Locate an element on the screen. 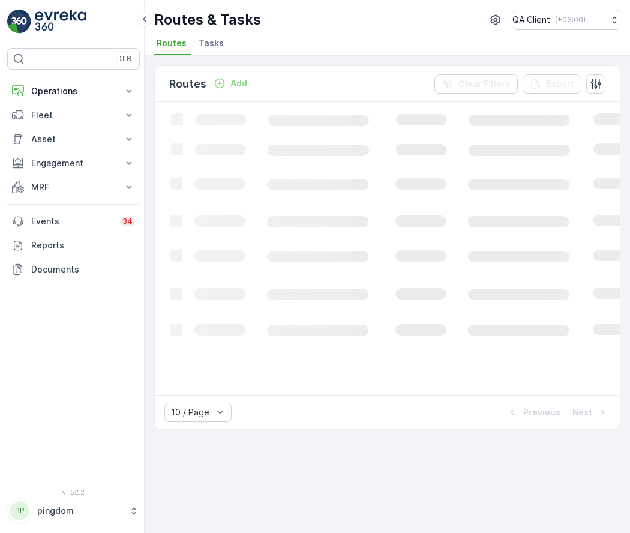 The height and width of the screenshot is (533, 630). button: Previous is located at coordinates (534, 412).